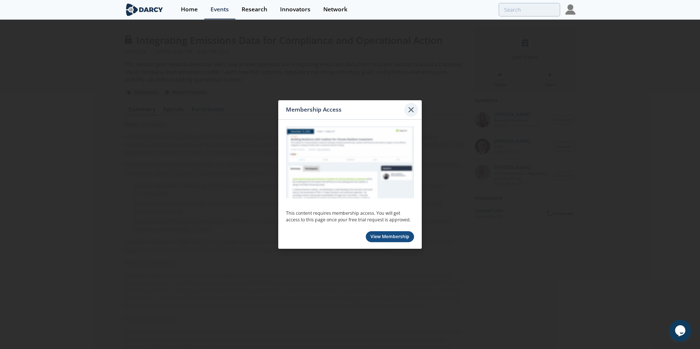 This screenshot has height=349, width=700. What do you see at coordinates (571, 10) in the screenshot?
I see `img: Profile` at bounding box center [571, 10].